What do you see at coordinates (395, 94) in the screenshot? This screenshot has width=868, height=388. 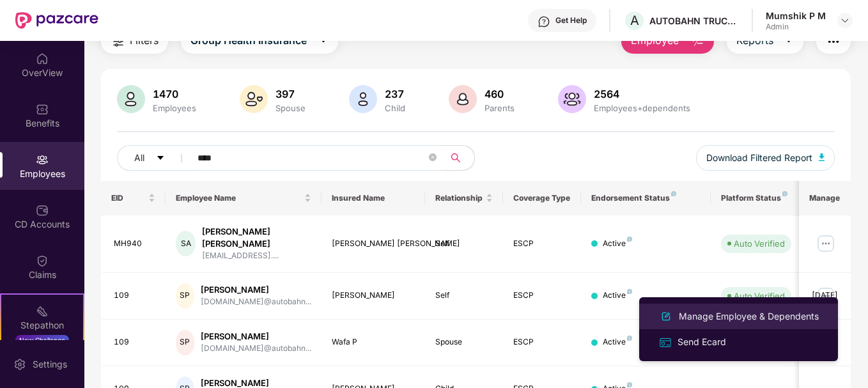 I see `div: 237` at bounding box center [395, 94].